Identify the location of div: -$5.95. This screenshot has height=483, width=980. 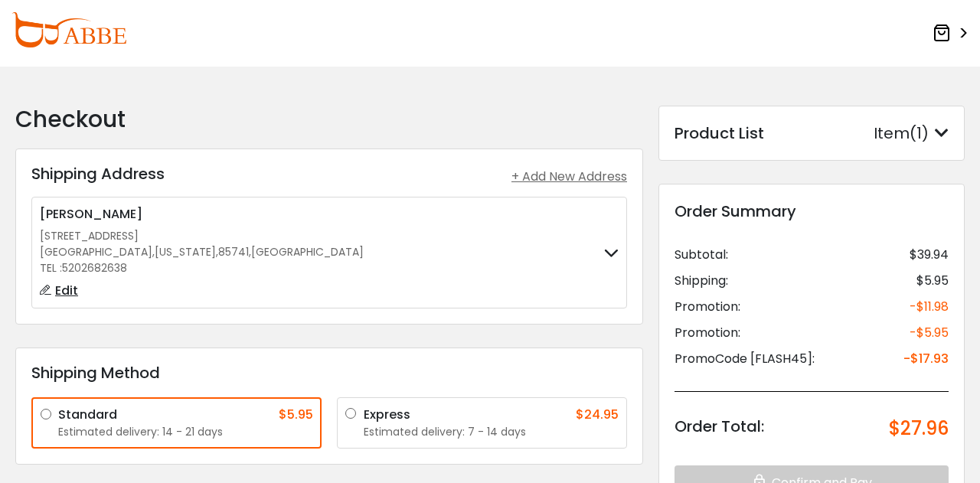
(928, 333).